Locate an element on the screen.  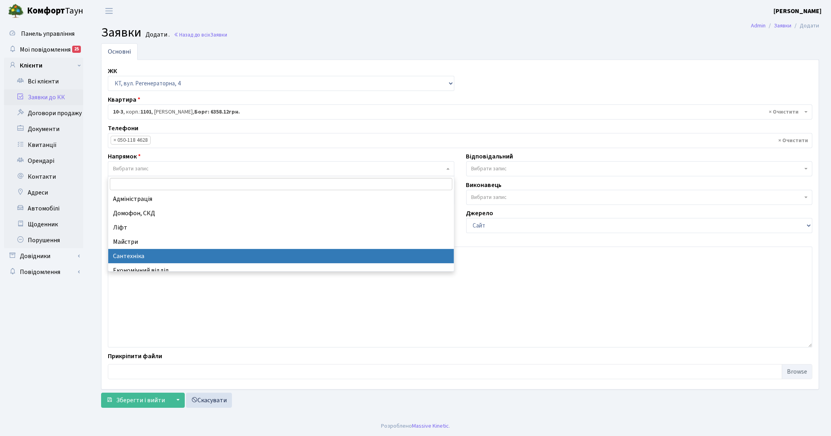
li: Сантехніка is located at coordinates (281, 256).